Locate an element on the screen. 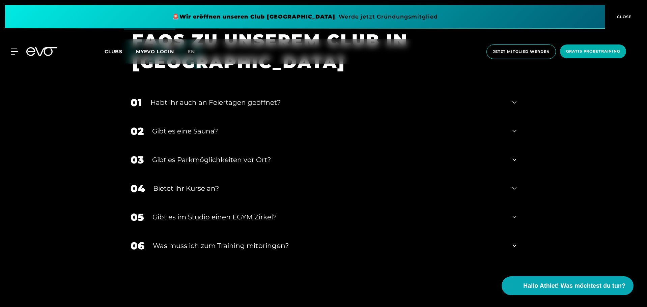 The width and height of the screenshot is (647, 307). div: 06 is located at coordinates (137, 246).